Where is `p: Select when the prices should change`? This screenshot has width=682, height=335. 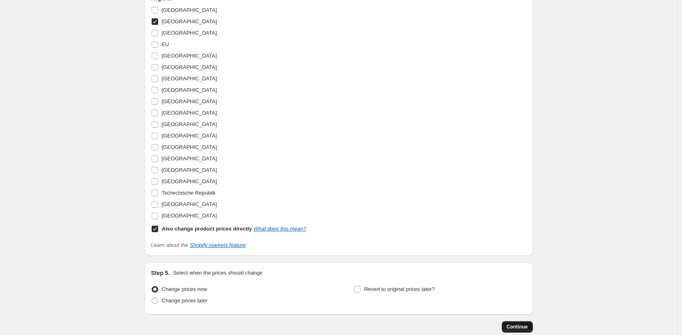 p: Select when the prices should change is located at coordinates (217, 273).